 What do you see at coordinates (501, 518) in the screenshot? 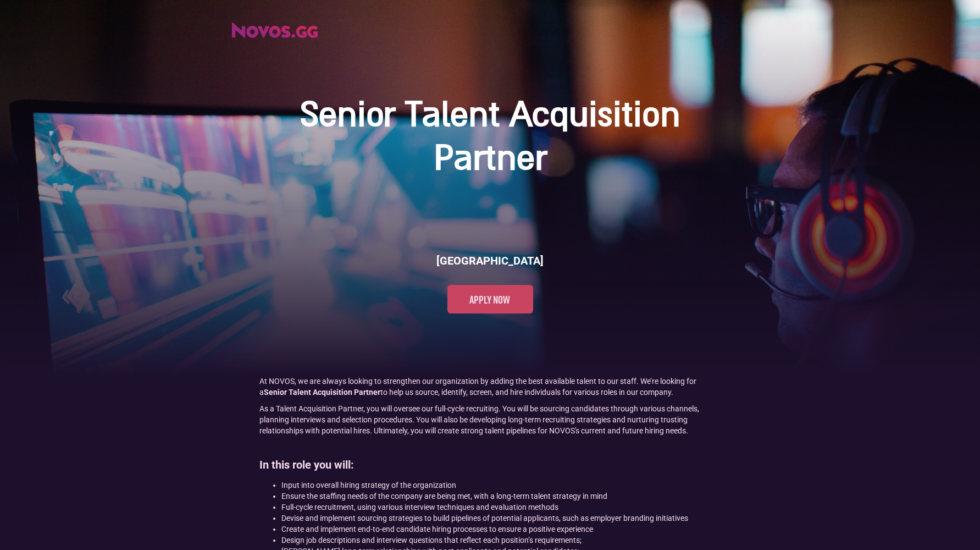
I see `li: Devise and implement sourcing strategies to build pipelines of potential applicants, such as empl...` at bounding box center [501, 518].